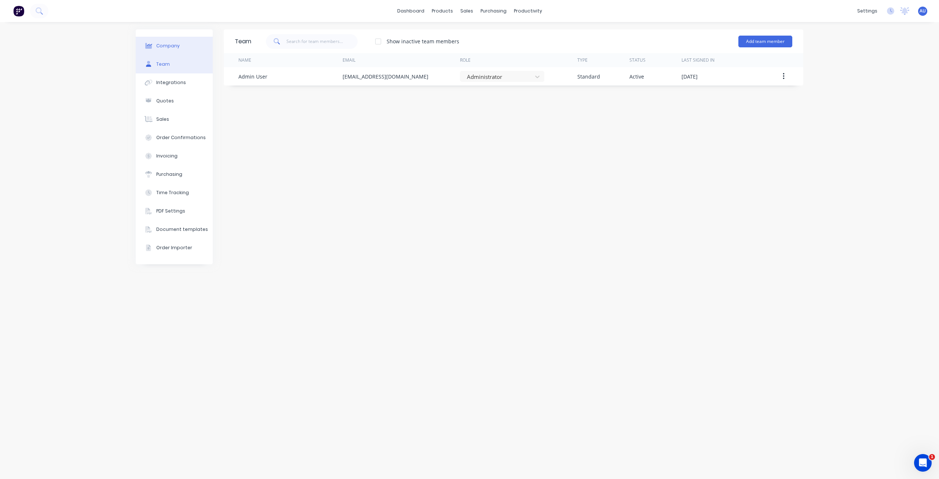  What do you see at coordinates (923, 11) in the screenshot?
I see `span: AU` at bounding box center [923, 11].